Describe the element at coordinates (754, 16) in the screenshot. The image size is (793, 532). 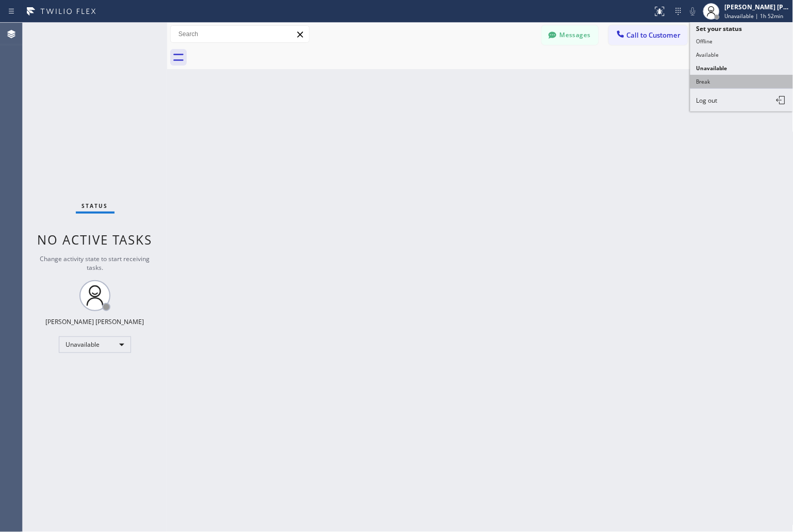
I see `span: Unavailable | 1h 52min` at that location.